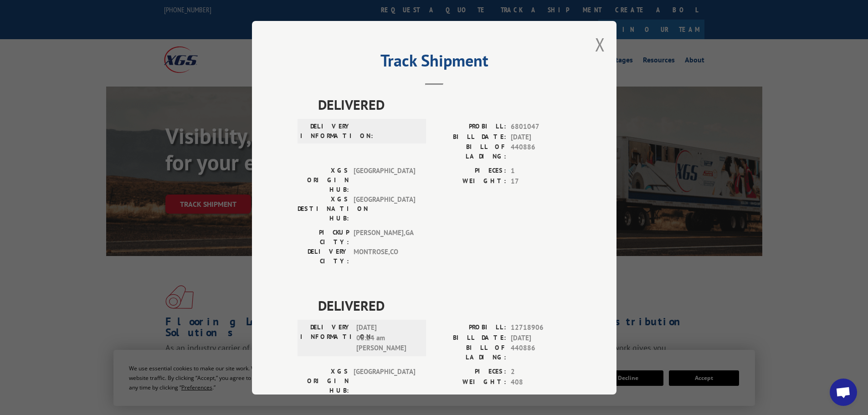 The width and height of the screenshot is (868, 415). What do you see at coordinates (323, 237) in the screenshot?
I see `label: PICKUP CITY:` at bounding box center [323, 237].